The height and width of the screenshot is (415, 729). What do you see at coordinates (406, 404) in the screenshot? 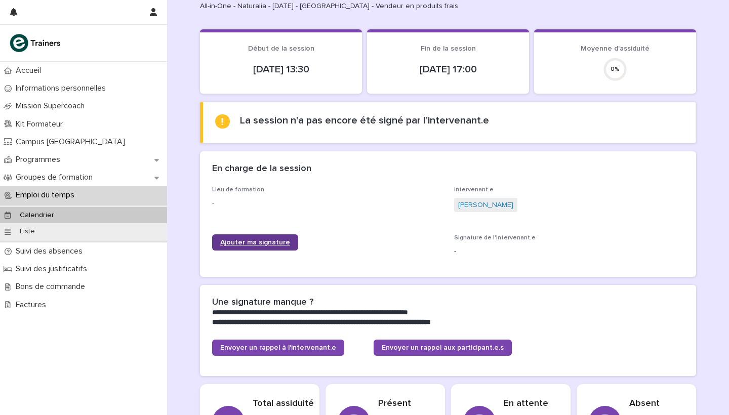
I see `p: Présent` at bounding box center [406, 404].